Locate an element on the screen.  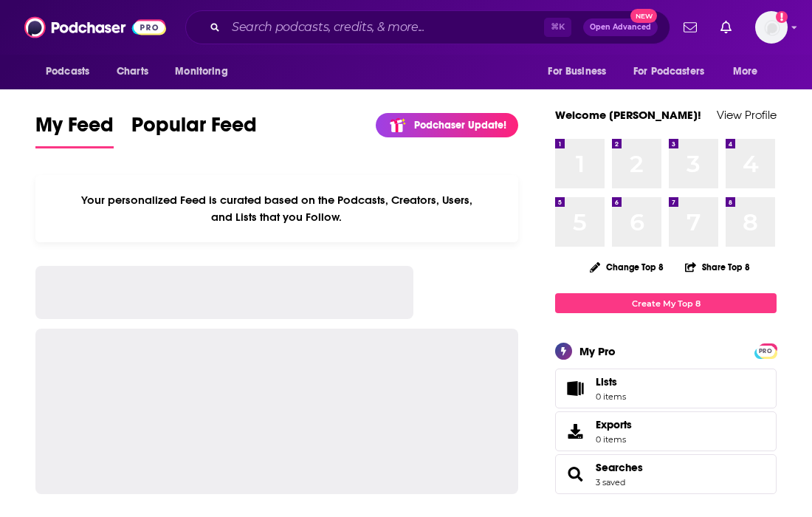
img: Podchaser - Follow, Share and Rate Podcasts is located at coordinates (95, 27).